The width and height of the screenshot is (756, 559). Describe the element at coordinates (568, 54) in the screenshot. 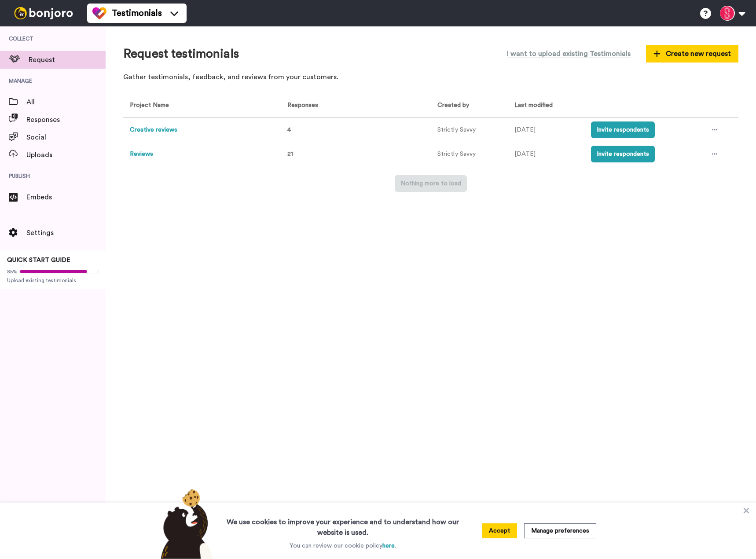

I see `span: I want to upload existing Testimonials` at that location.